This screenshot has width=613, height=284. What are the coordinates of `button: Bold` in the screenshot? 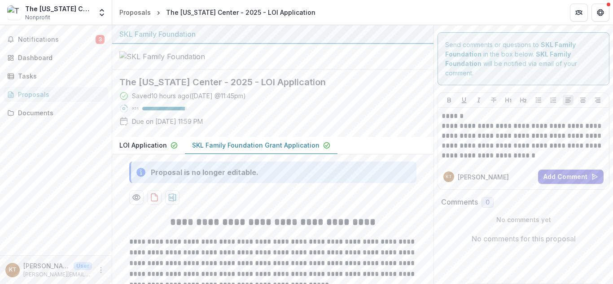 It's located at (449, 100).